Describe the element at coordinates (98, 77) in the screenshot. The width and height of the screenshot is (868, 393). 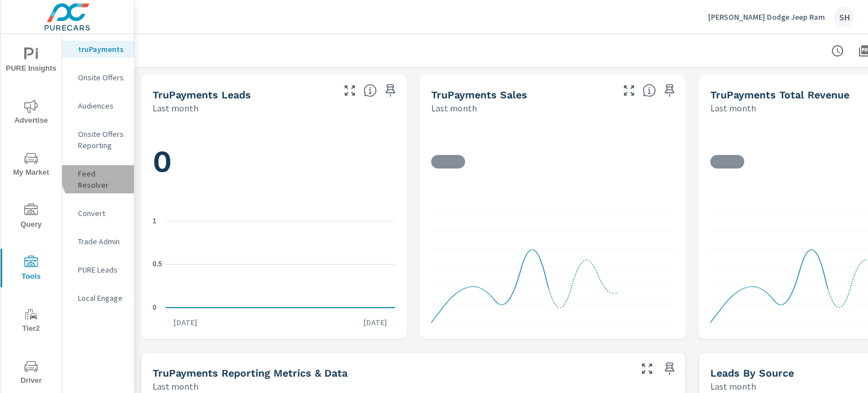
I see `div: Onsite Offers` at that location.